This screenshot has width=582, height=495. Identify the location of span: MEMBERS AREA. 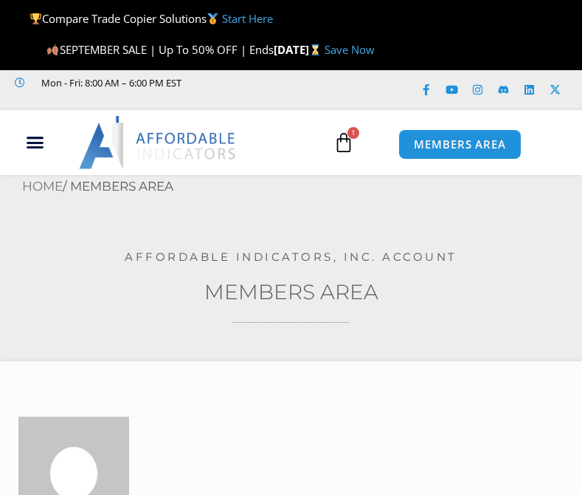
(460, 144).